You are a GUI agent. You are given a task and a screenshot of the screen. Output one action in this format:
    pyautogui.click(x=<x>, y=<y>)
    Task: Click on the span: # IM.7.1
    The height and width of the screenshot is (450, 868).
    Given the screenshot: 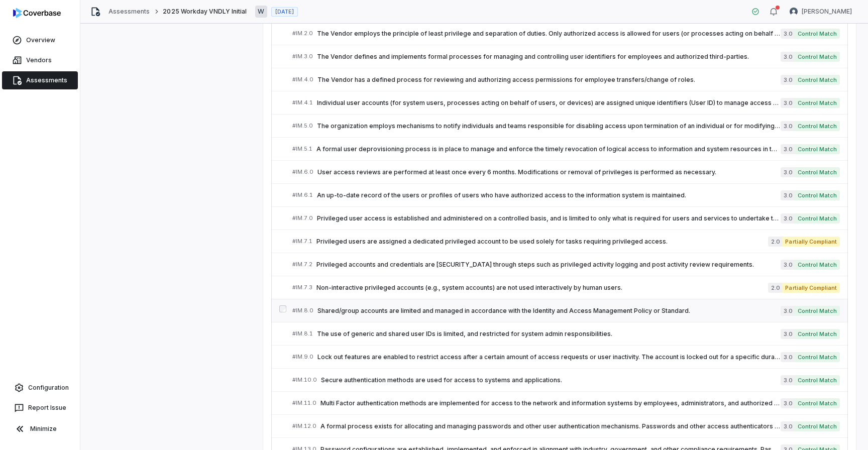 What is the action you would take?
    pyautogui.click(x=302, y=241)
    